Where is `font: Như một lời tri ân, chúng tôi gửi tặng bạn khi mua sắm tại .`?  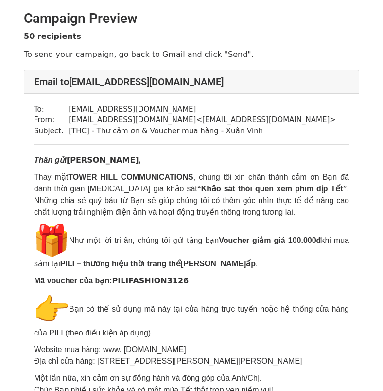 font: Như một lời tri ân, chúng tôi gửi tặng bạn khi mua sắm tại . is located at coordinates (192, 252).